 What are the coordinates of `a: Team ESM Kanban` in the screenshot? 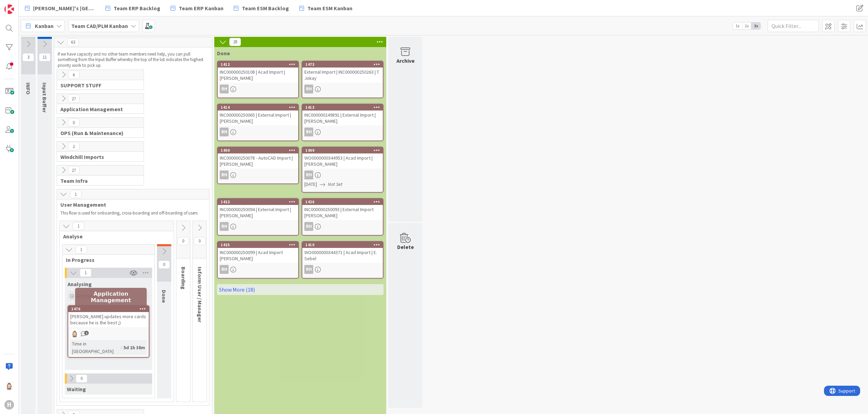 It's located at (326, 8).